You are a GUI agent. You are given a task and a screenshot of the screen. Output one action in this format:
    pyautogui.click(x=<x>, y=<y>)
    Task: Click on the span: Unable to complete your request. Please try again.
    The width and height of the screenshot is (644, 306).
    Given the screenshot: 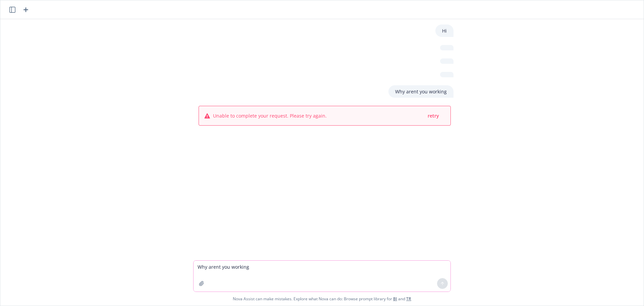 What is the action you would take?
    pyautogui.click(x=270, y=116)
    